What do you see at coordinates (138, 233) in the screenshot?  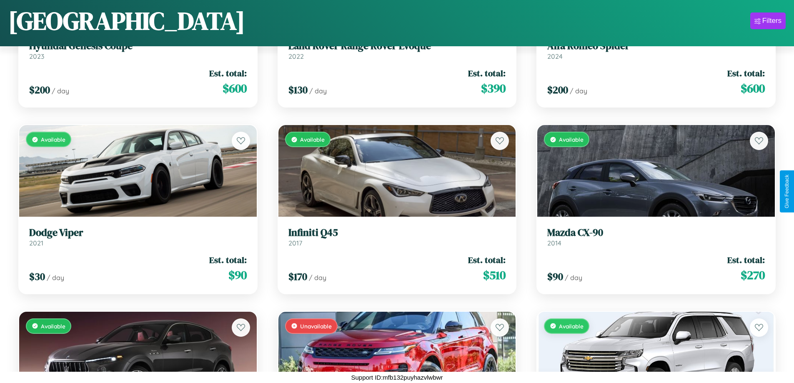 I see `h3: Dodge Viper` at bounding box center [138, 233].